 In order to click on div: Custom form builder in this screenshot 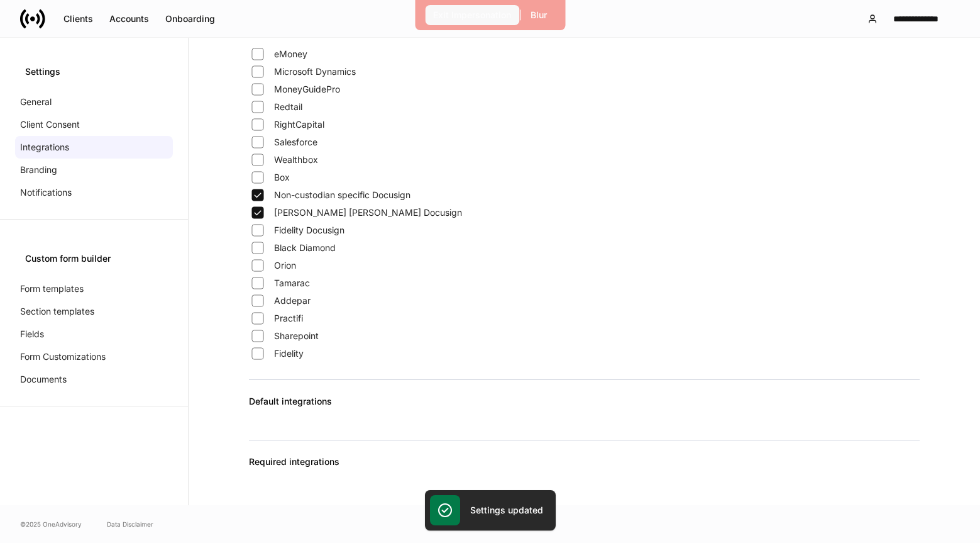, I will do `click(94, 259)`.